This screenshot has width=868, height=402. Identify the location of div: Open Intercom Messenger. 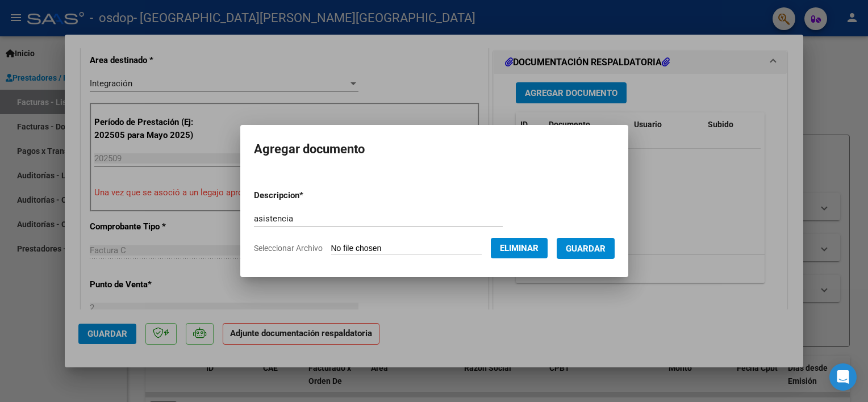
(844, 377).